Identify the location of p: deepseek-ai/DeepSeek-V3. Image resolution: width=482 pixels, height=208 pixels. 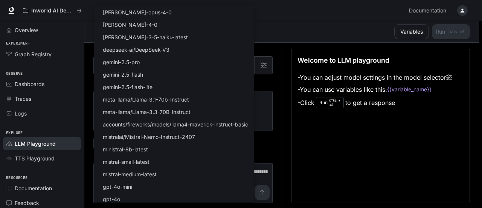
(136, 49).